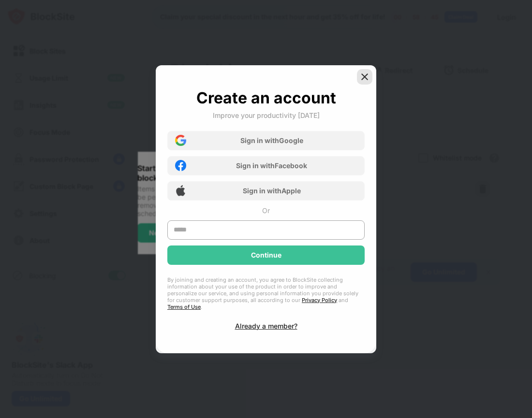 The height and width of the screenshot is (418, 532). I want to click on div: Or, so click(266, 210).